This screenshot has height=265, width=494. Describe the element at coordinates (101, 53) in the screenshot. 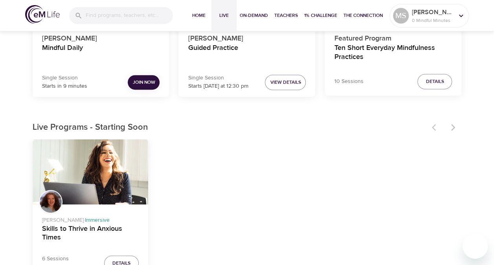

I see `h4: Mindful Daily` at that location.